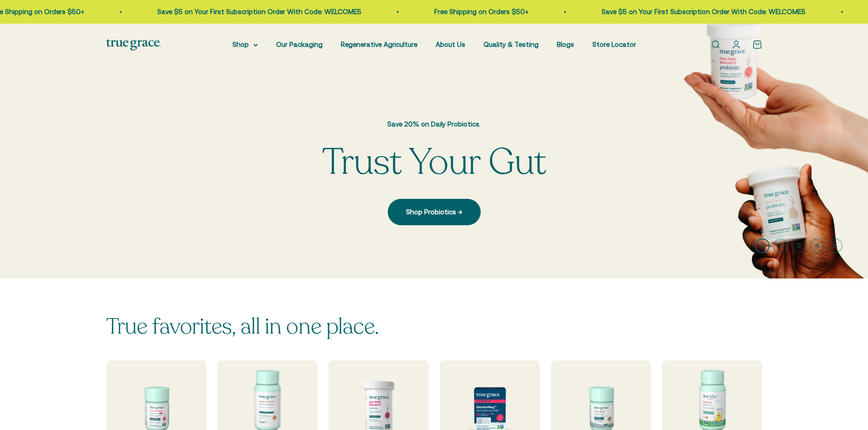 This screenshot has width=868, height=430. Describe the element at coordinates (434, 212) in the screenshot. I see `a: Shop Probiotics →` at that location.